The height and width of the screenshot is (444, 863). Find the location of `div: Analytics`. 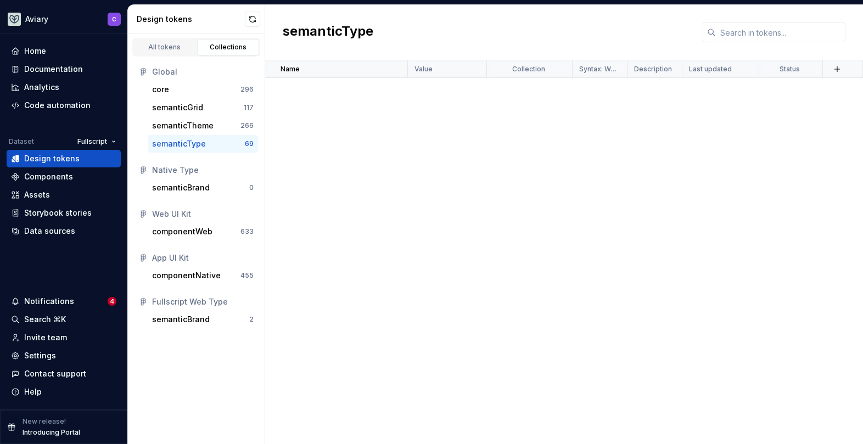

div: Analytics is located at coordinates (42, 87).